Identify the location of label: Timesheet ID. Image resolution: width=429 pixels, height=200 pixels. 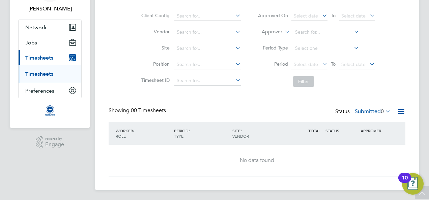
(154, 80).